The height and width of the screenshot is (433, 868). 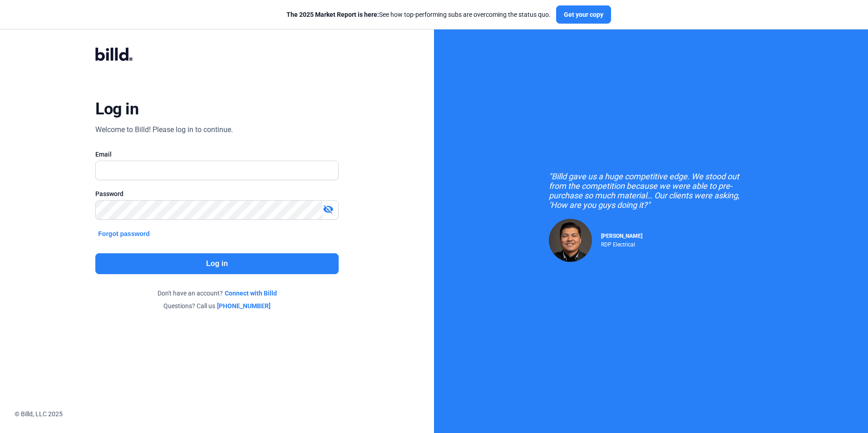 I want to click on a: Connect with Billd, so click(x=251, y=293).